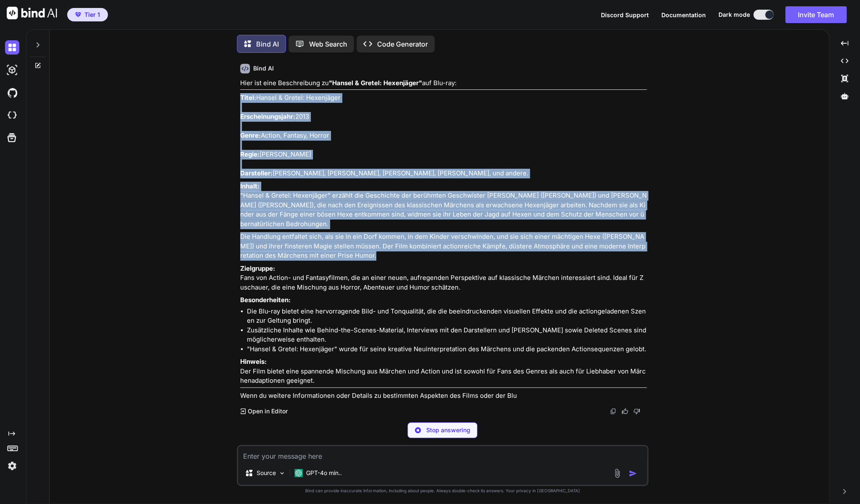  Describe the element at coordinates (298, 473) in the screenshot. I see `img: GPT-4o mini` at that location.